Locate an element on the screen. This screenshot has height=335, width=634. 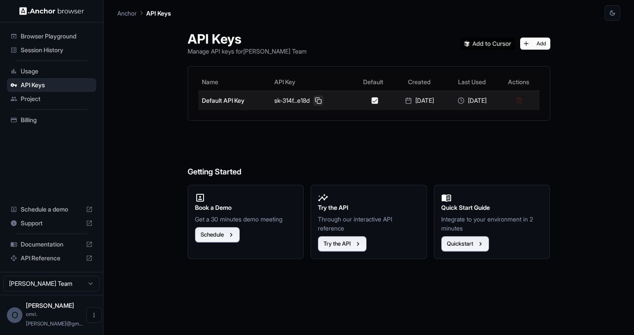
p: Get a 30 minutes demo meeting is located at coordinates (246, 219).